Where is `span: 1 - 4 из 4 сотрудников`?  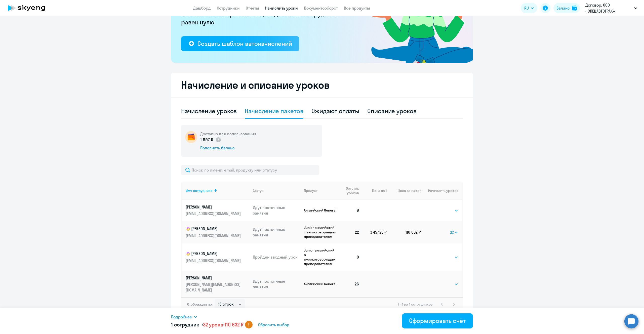 span: 1 - 4 из 4 сотрудников is located at coordinates (415, 304).